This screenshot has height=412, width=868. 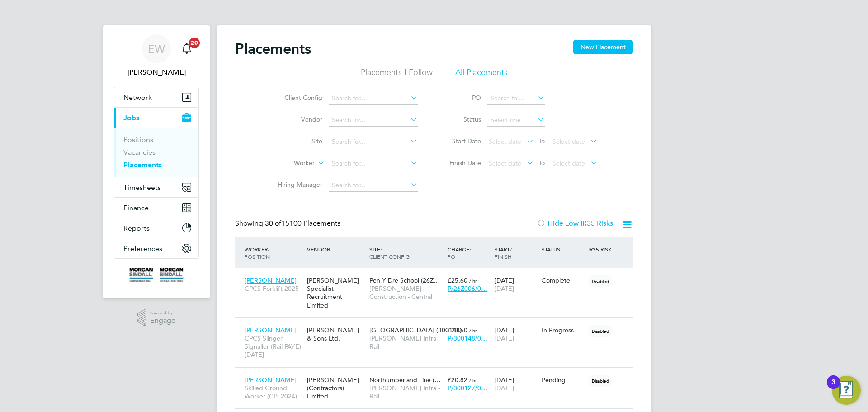 I want to click on button: Timesheets, so click(x=157, y=187).